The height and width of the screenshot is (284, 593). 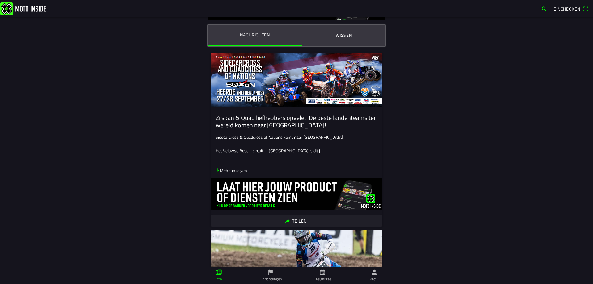 What do you see at coordinates (219, 272) in the screenshot?
I see `ion-icon: paper` at bounding box center [219, 272].